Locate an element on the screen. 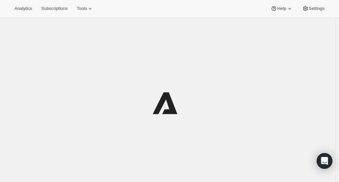  button: Settings is located at coordinates (313, 9).